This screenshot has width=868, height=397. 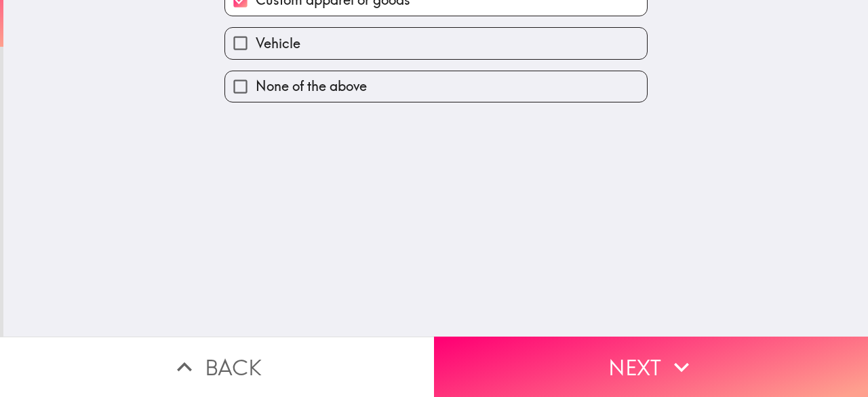 What do you see at coordinates (436, 43) in the screenshot?
I see `button: Vehicle` at bounding box center [436, 43].